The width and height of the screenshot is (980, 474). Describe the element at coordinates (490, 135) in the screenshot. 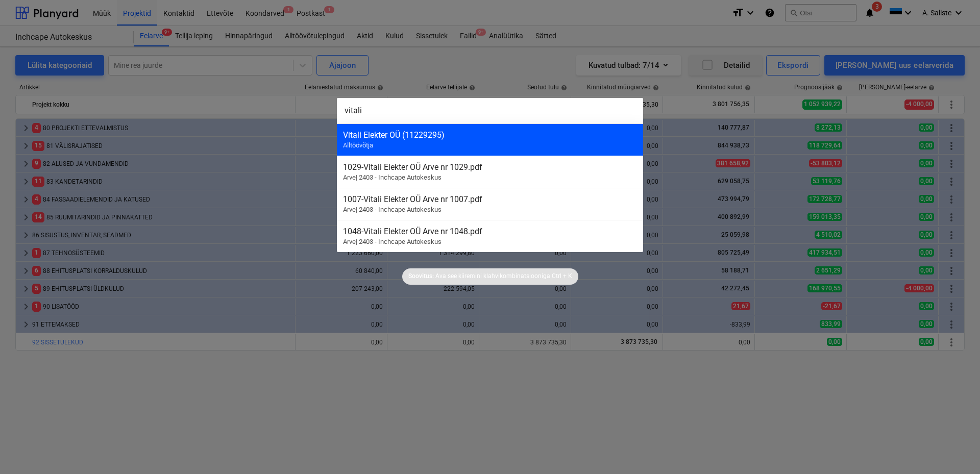

I see `div: Vitali Elekter OÜ (11229295)` at that location.